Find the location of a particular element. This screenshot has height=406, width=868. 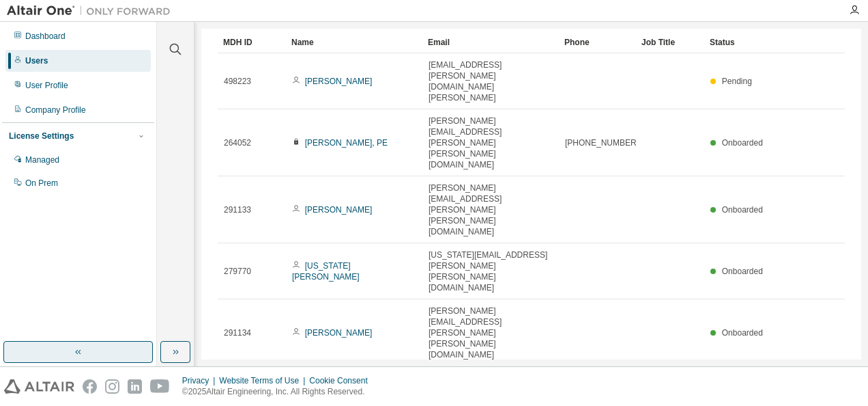

div: Phone is located at coordinates (597, 43).